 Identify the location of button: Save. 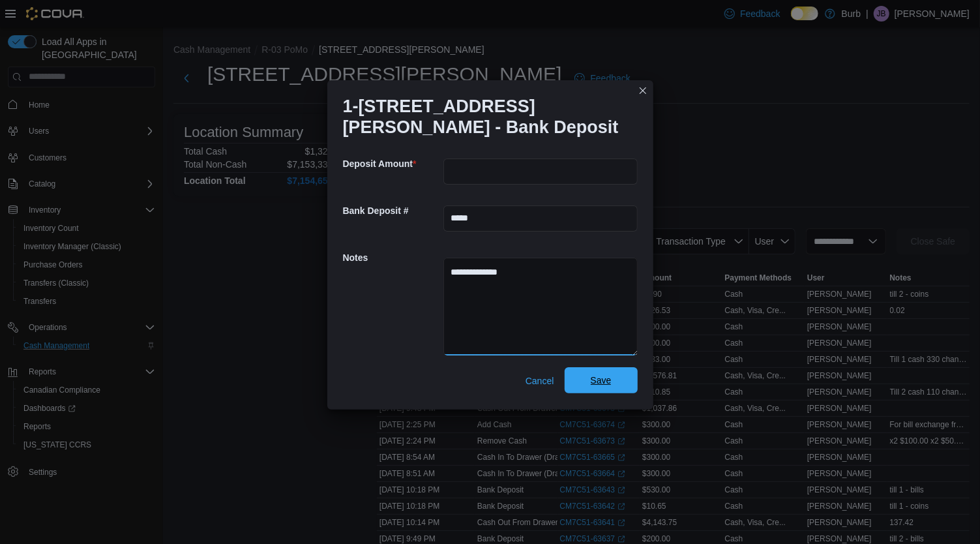
(601, 381).